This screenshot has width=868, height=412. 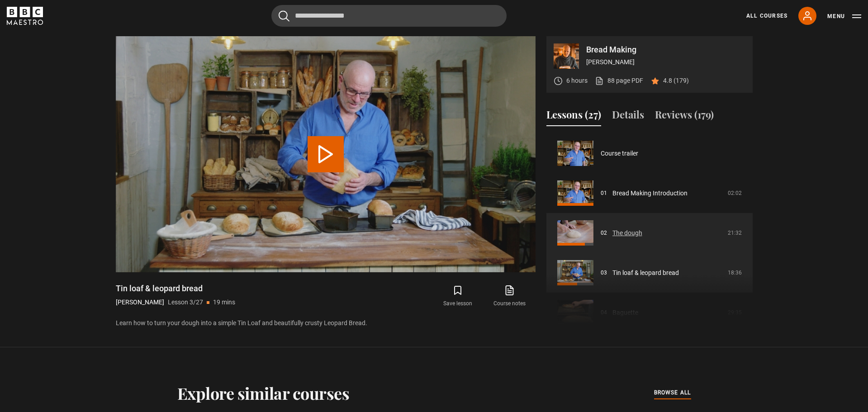 I want to click on p: 19 mins, so click(x=224, y=302).